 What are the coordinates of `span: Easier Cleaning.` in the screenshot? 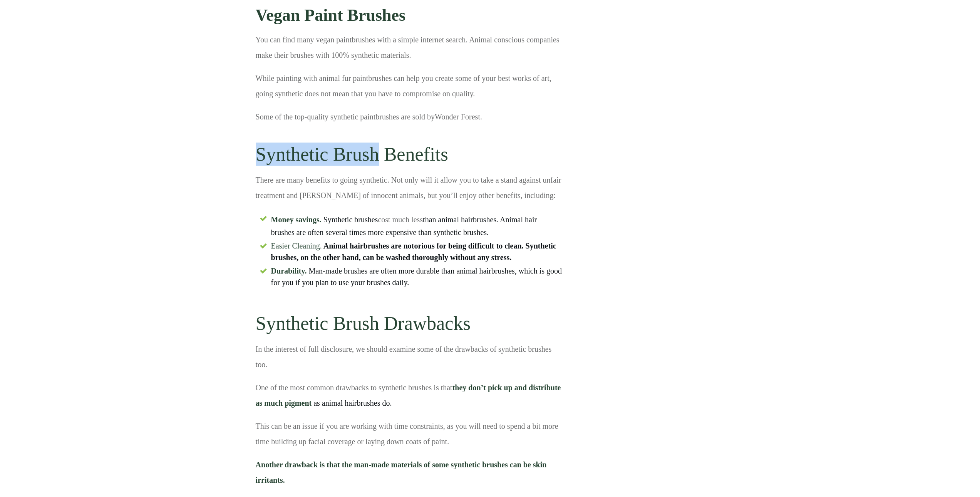 It's located at (297, 246).